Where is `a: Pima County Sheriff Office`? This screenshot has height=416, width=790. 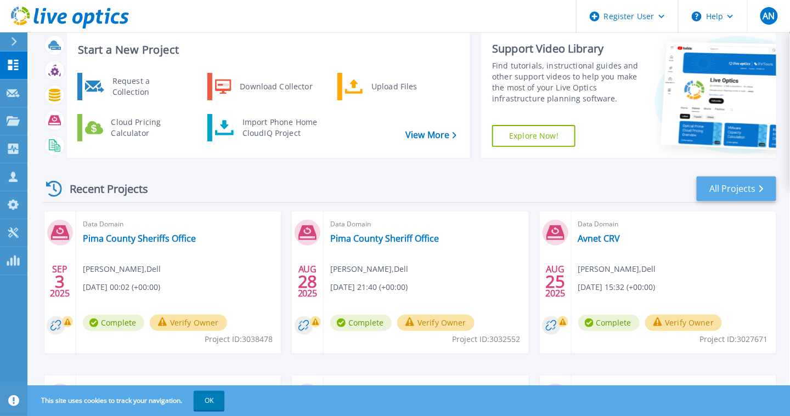 a: Pima County Sheriff Office is located at coordinates (384, 239).